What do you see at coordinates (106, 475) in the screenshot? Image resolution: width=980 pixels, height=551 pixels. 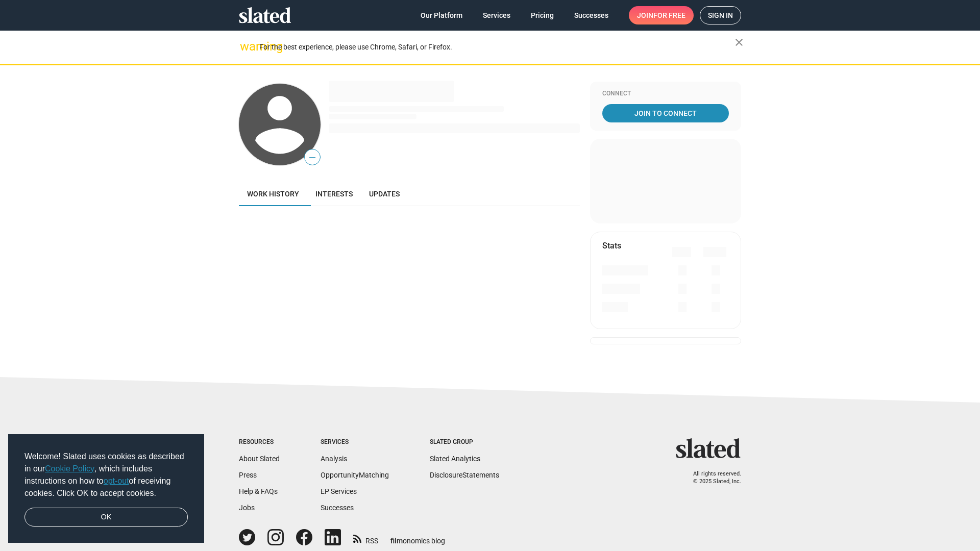 I see `span: Welcome! Slated uses cookies as described in our , which includes instructions on how to of recei...` at bounding box center [106, 475].